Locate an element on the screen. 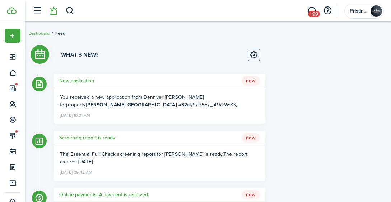  a: Dashboard is located at coordinates (39, 33).